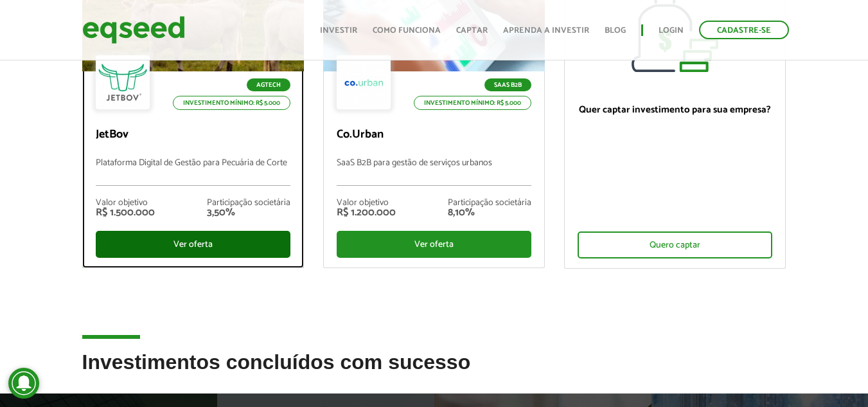 The width and height of the screenshot is (868, 407). Describe the element at coordinates (744, 30) in the screenshot. I see `a: Cadastre-se` at that location.